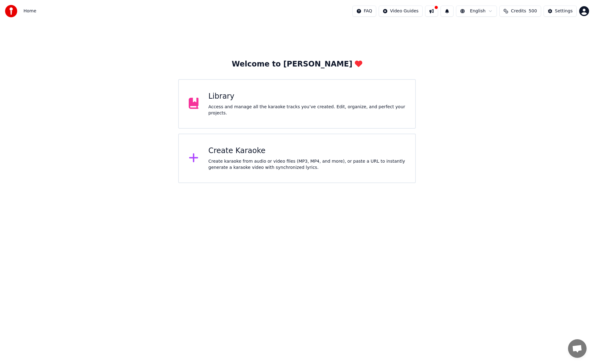 The image size is (594, 364). I want to click on div: Settings, so click(563, 11).